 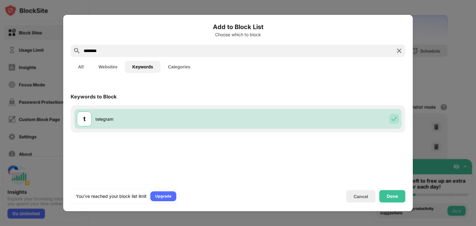 What do you see at coordinates (399, 51) in the screenshot?
I see `img: search-close` at bounding box center [399, 51].